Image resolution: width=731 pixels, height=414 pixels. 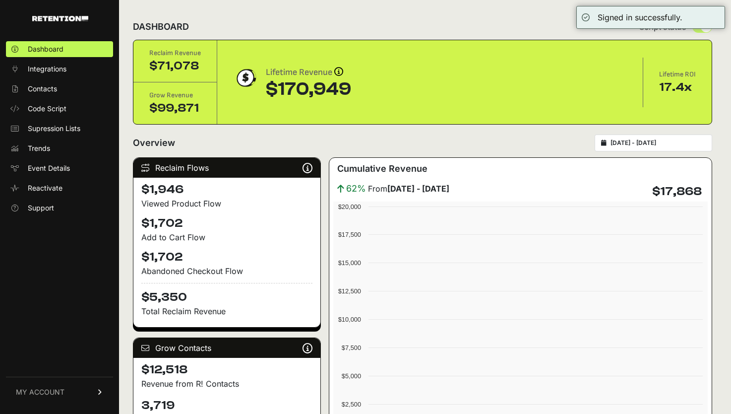 I want to click on text: $20,000, so click(x=349, y=206).